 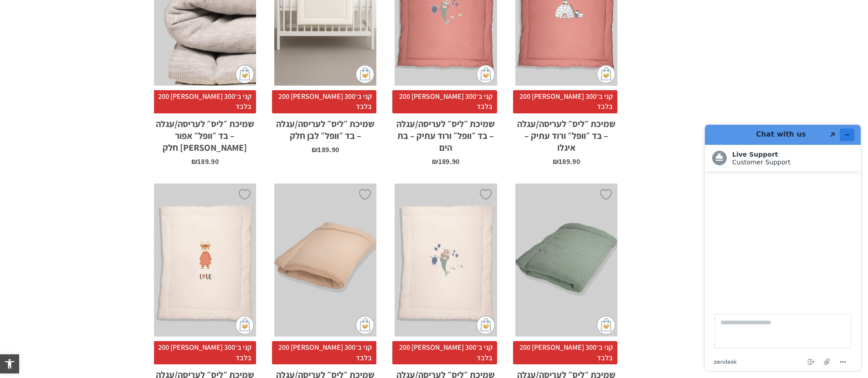 What do you see at coordinates (150, 18) in the screenshot?
I see `button: Minimize widget` at bounding box center [150, 18].